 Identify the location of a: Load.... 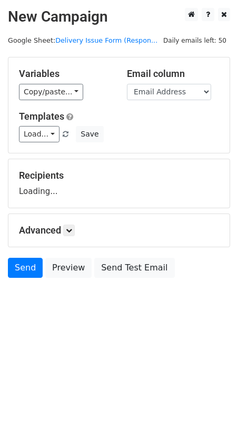
(39, 134).